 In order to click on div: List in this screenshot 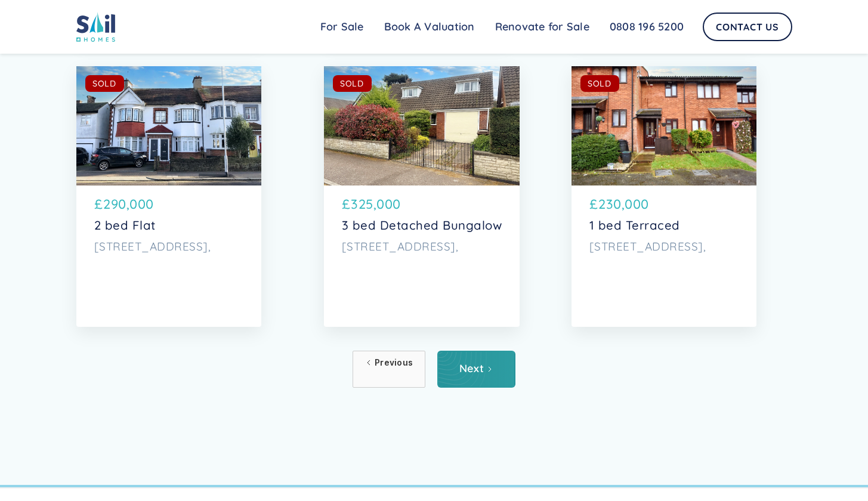, I will do `click(434, 369)`.